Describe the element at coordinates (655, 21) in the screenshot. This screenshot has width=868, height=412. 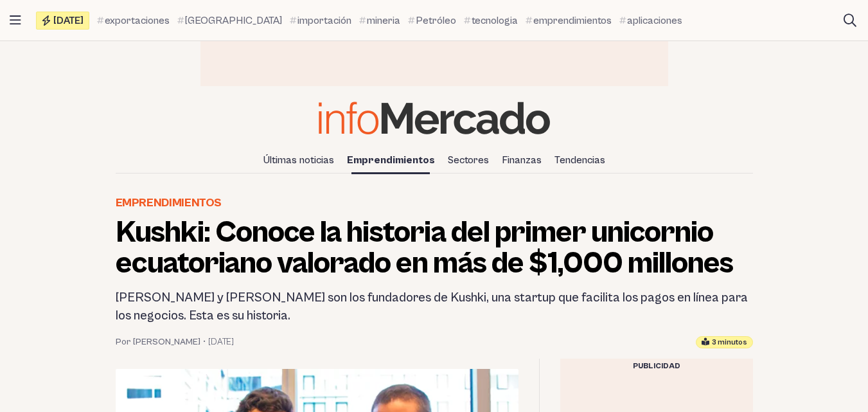
I see `span: aplicaciones` at that location.